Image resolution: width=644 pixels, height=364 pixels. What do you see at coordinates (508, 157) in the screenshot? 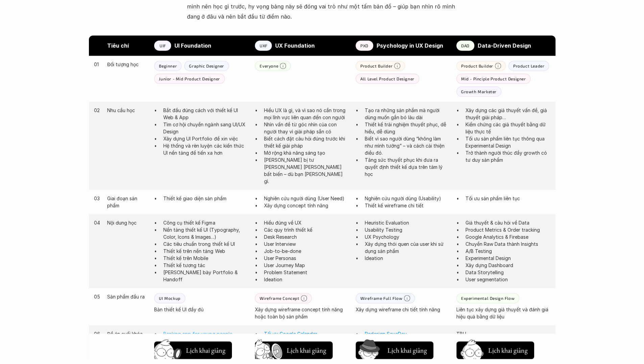
I see `p: Trở thành người thúc đẩy growth có tư duy sản phẩm` at bounding box center [508, 157].